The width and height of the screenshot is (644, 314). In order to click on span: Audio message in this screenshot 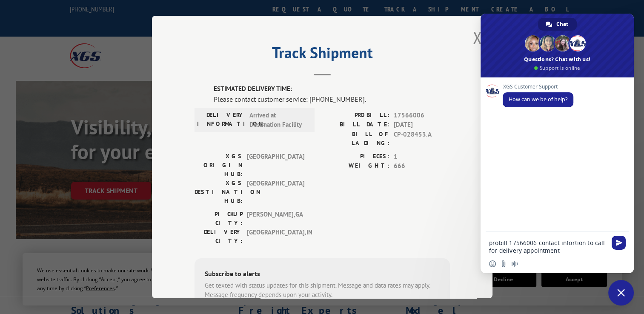, I will do `click(515, 263)`.